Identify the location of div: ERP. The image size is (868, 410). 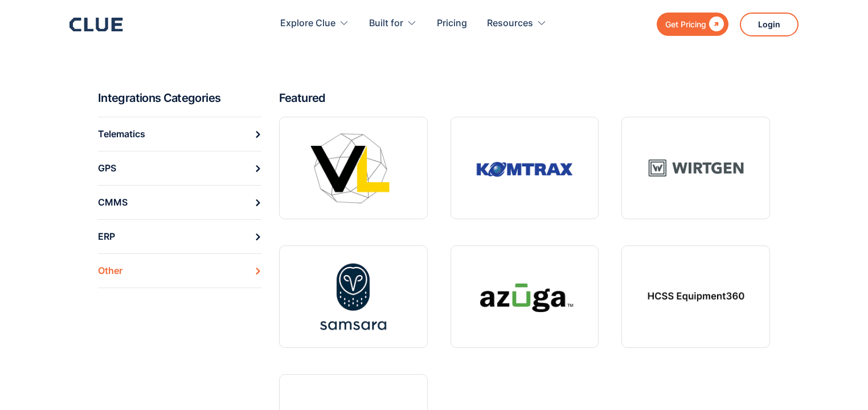
(106, 237).